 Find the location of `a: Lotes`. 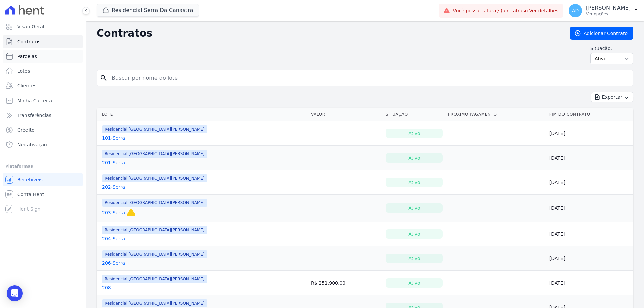

a: Lotes is located at coordinates (43, 71).